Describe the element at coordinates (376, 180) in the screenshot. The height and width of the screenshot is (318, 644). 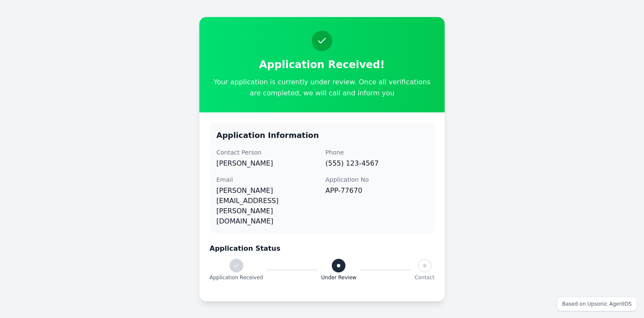
I see `div: Application No` at that location.